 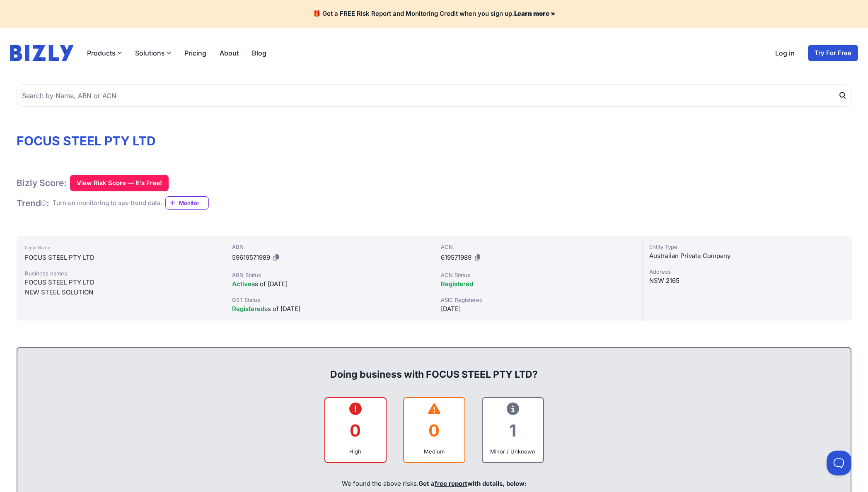 What do you see at coordinates (473, 484) in the screenshot?
I see `span: Get a with details, below:` at bounding box center [473, 484].